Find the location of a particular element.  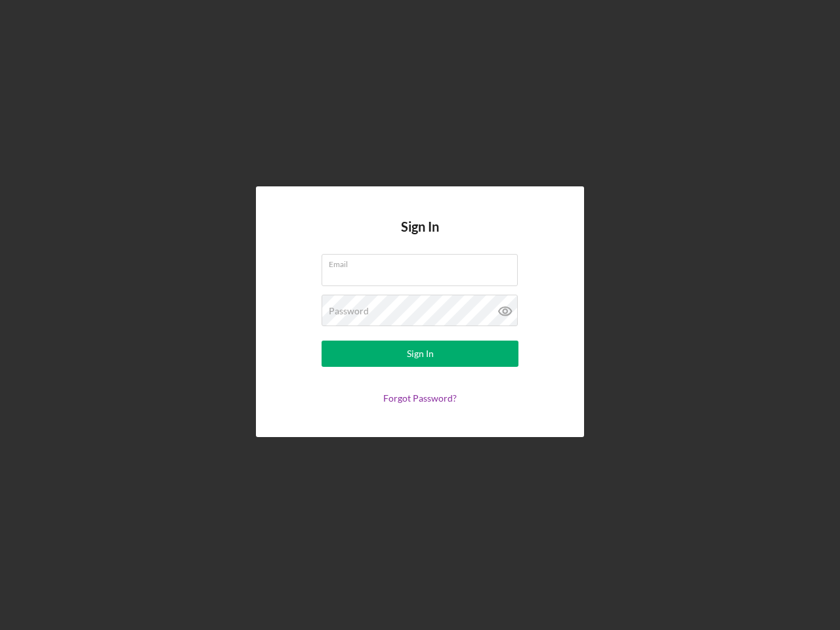

a: Forgot Password? is located at coordinates (420, 398).